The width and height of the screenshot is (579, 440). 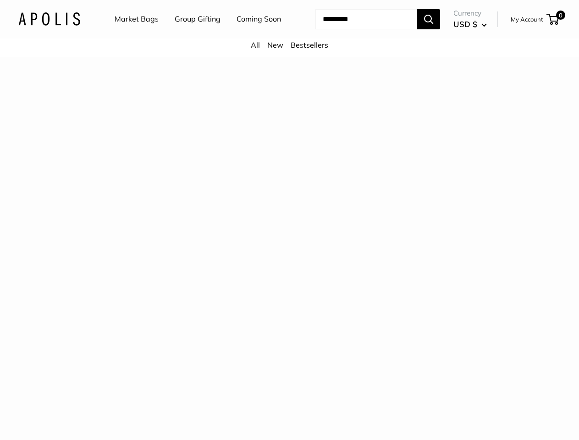 I want to click on a: 0, so click(x=553, y=19).